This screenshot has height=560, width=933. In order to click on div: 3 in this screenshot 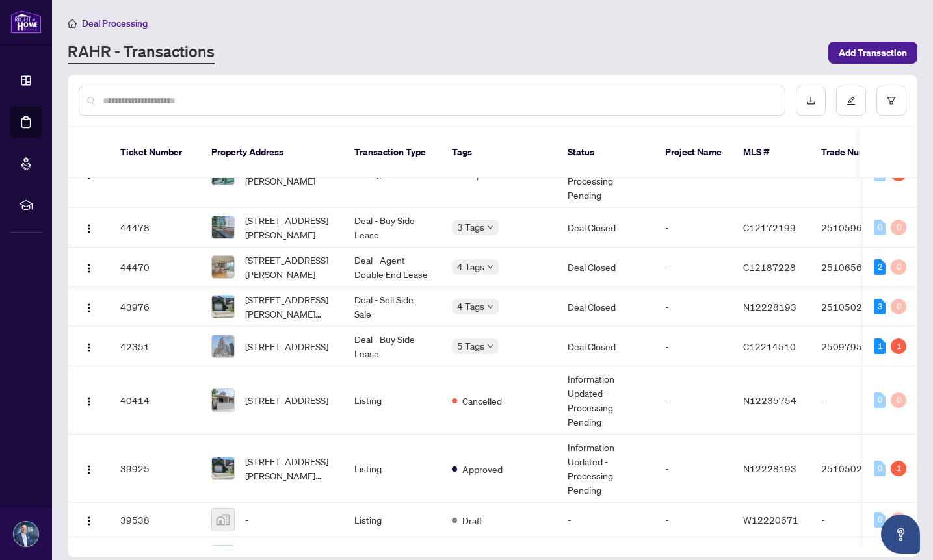, I will do `click(880, 306)`.